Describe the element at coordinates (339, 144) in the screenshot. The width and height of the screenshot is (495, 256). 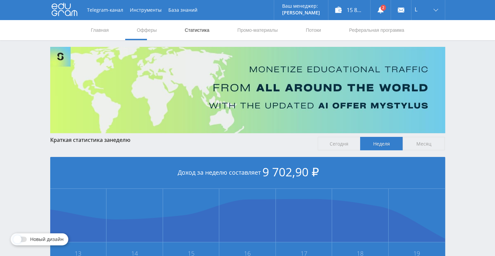
I see `span: Сегодня` at that location.